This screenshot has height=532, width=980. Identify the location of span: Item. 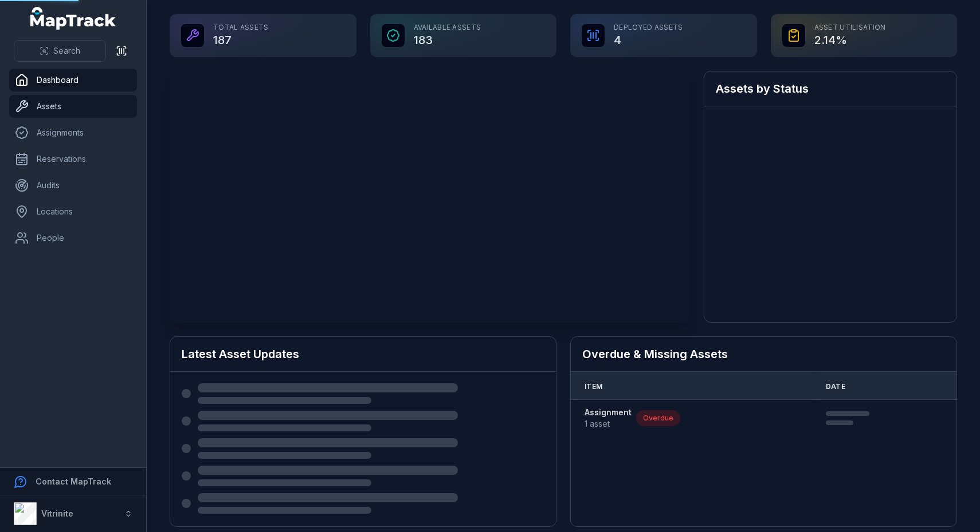
(593, 387).